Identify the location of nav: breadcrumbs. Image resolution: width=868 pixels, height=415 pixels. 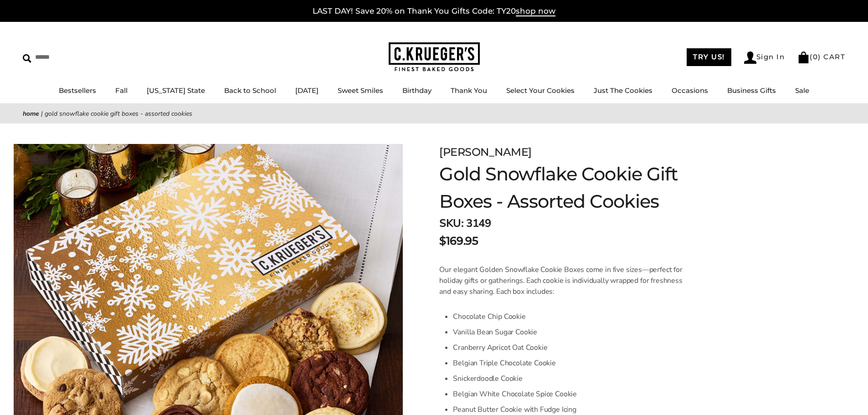
(434, 114).